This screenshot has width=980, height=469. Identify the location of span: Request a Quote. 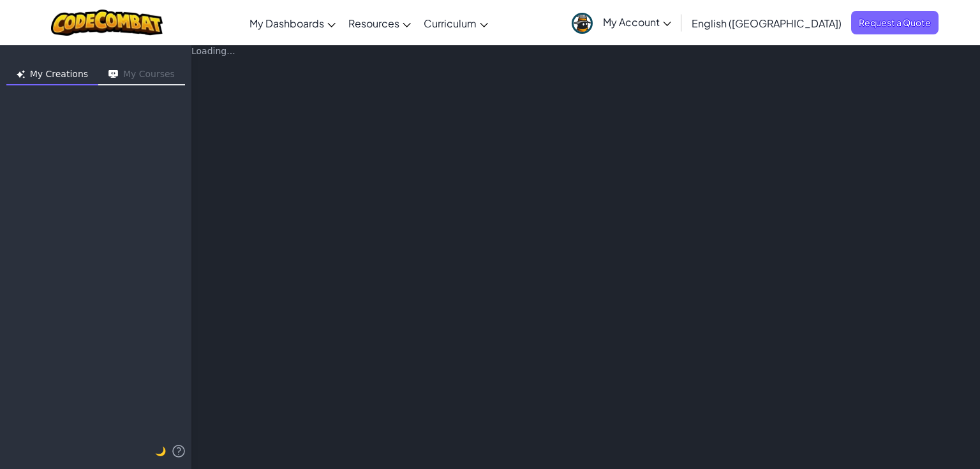
(895, 22).